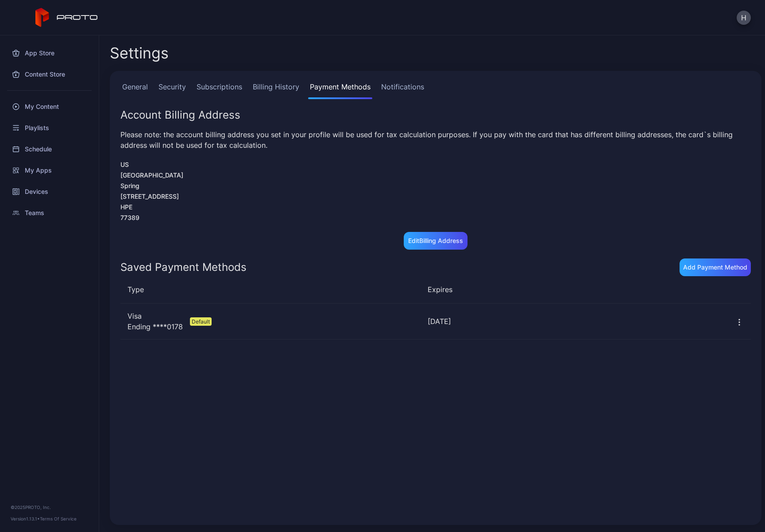  What do you see at coordinates (436, 241) in the screenshot?
I see `button: EditBilling Address` at bounding box center [436, 241].